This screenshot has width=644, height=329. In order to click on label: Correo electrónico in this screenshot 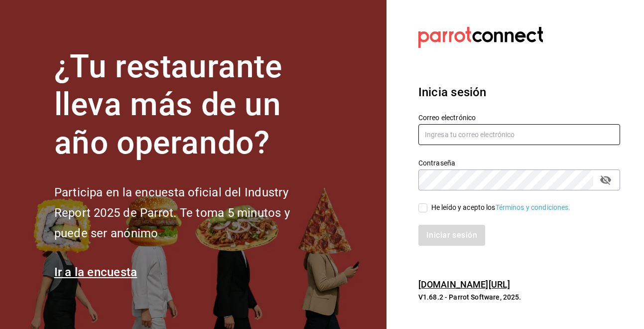, I will do `click(519, 117)`.